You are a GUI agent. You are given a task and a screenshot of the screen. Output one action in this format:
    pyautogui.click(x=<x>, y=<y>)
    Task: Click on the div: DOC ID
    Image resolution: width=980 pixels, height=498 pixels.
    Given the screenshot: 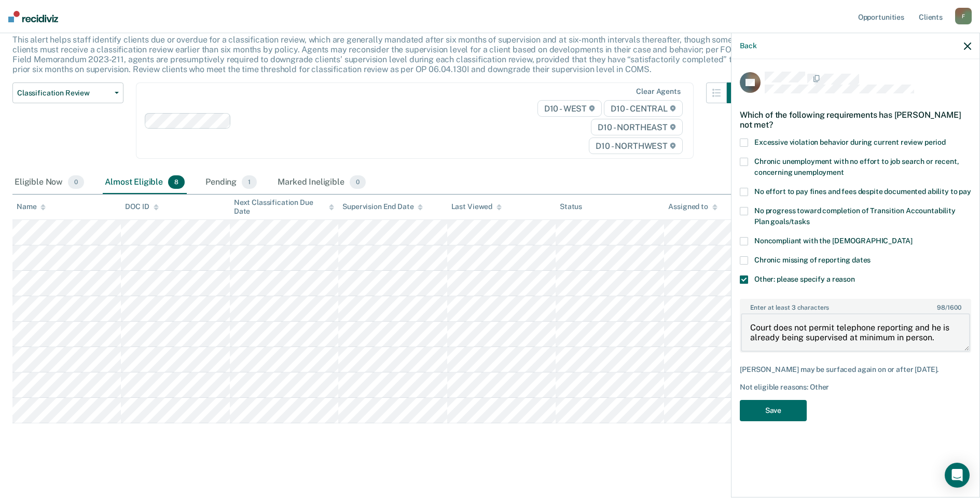 What is the action you would take?
    pyautogui.click(x=142, y=206)
    